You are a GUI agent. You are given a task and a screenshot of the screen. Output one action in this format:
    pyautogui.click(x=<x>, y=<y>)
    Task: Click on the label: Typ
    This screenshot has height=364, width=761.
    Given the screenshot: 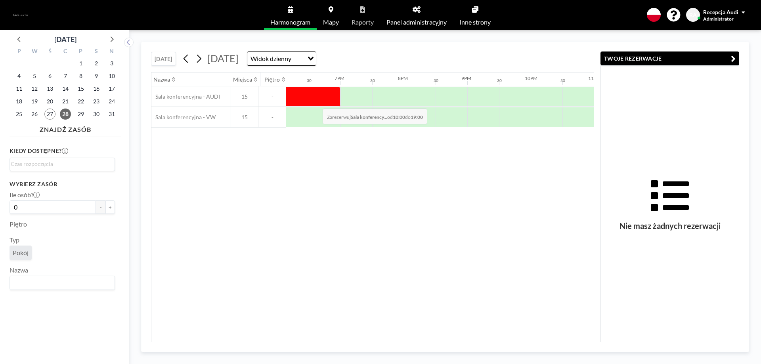 What is the action you would take?
    pyautogui.click(x=14, y=240)
    